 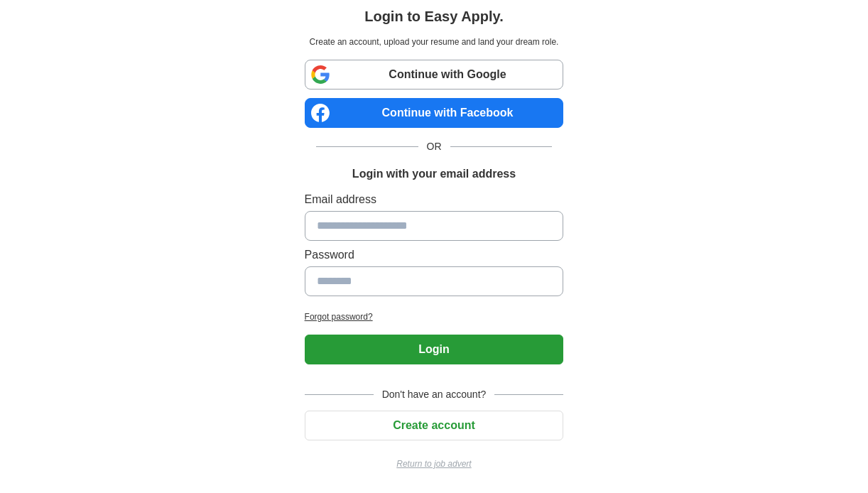 I want to click on button: Create account, so click(x=434, y=426).